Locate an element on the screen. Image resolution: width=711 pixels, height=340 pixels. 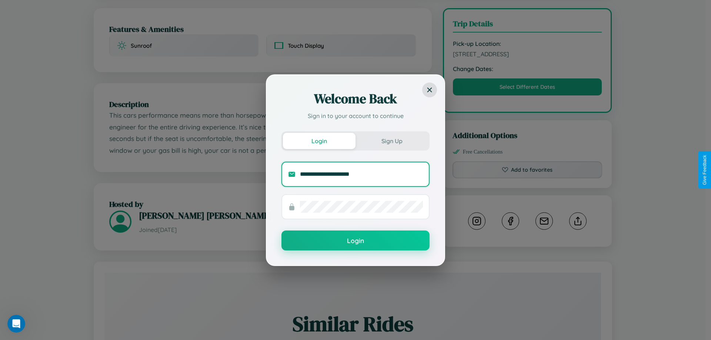
div: Give Feedback is located at coordinates (704, 170).